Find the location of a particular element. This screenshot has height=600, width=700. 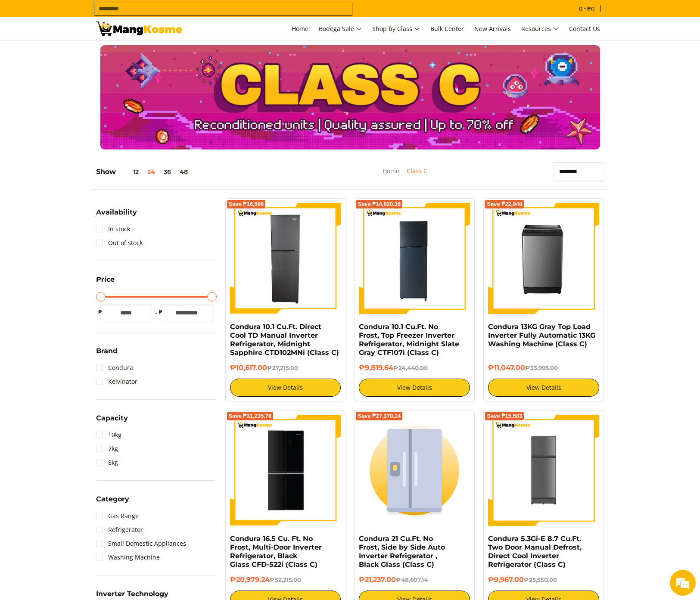

span: Bulk Center is located at coordinates (447, 29).